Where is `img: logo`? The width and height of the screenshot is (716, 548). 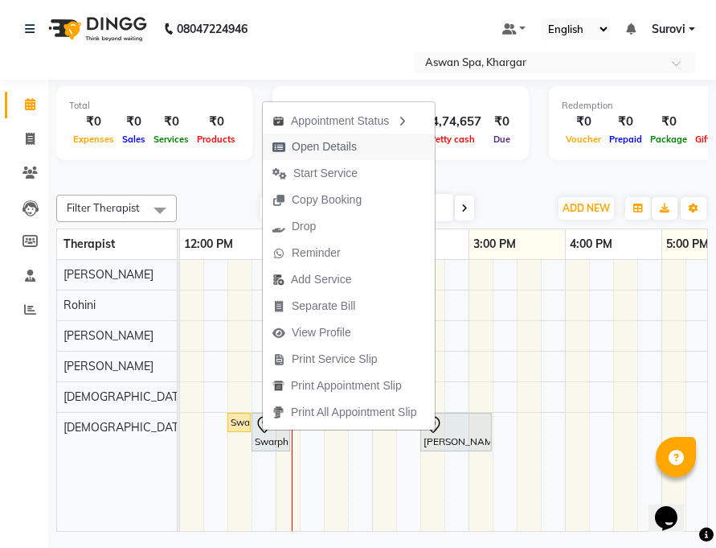
img: logo is located at coordinates (96, 29).